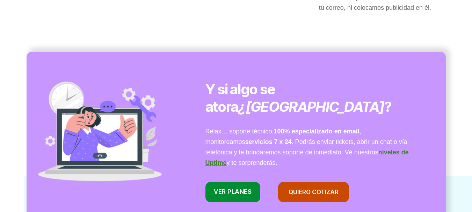  I want to click on img: soporte spacemail, so click(100, 131).